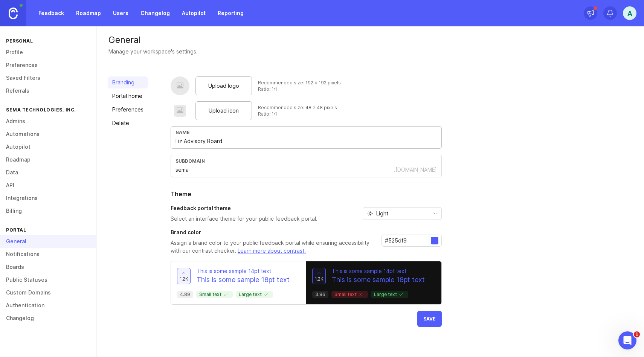  Describe the element at coordinates (637, 334) in the screenshot. I see `span: 1` at that location.